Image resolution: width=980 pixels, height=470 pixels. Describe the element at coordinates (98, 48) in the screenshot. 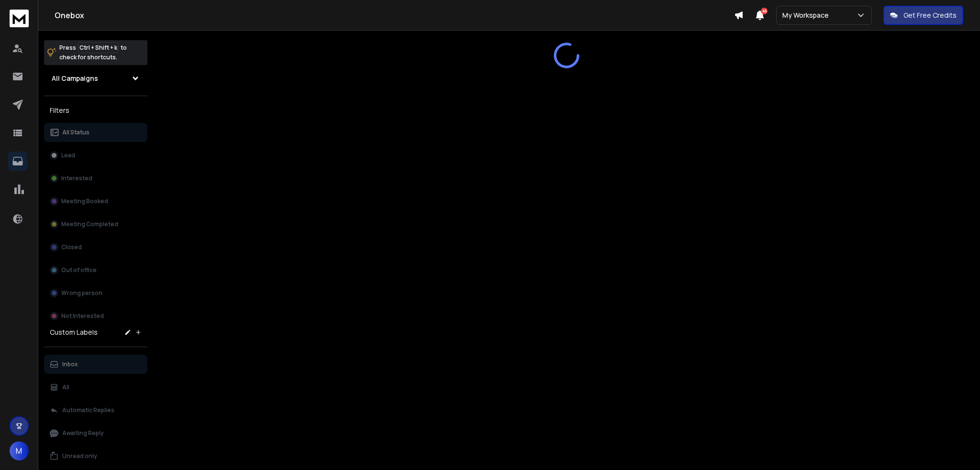

I see `span: Ctrl + Shift + k` at that location.